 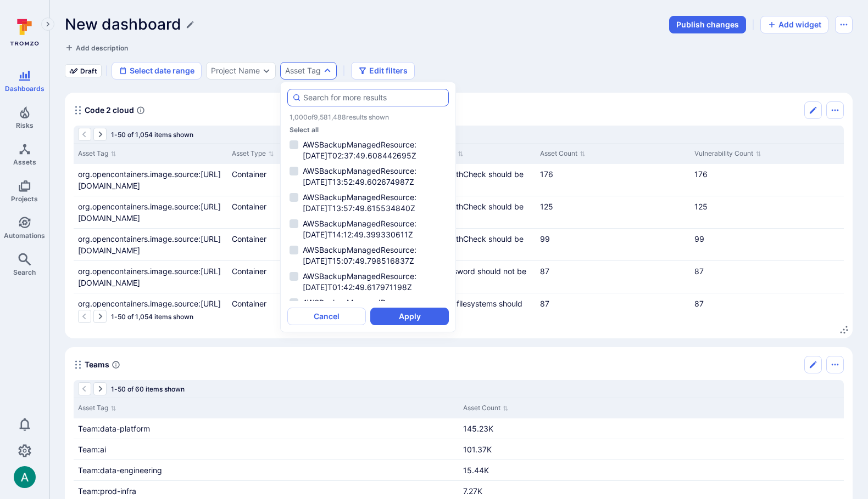 I want to click on a: 125, so click(x=546, y=206).